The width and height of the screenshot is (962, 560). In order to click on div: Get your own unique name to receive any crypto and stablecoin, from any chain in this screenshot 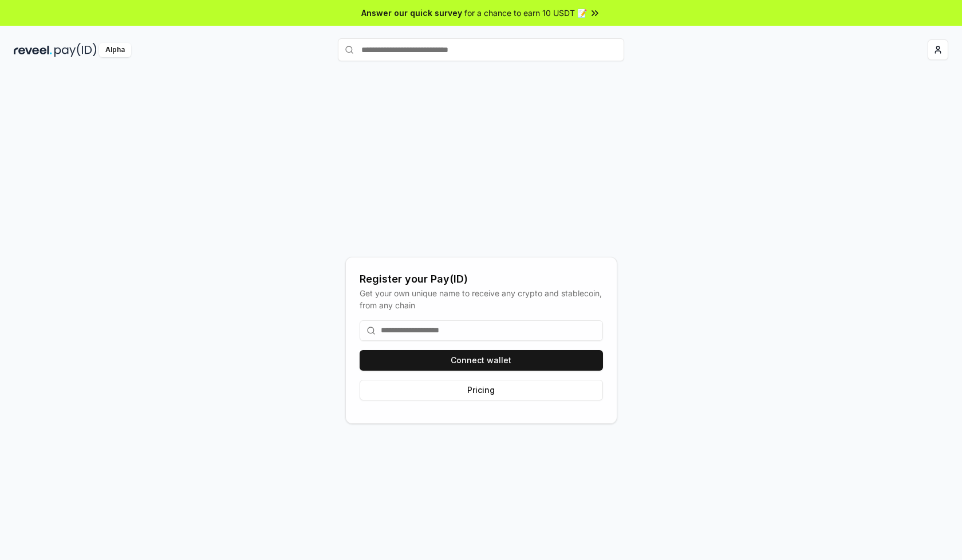, I will do `click(481, 299)`.